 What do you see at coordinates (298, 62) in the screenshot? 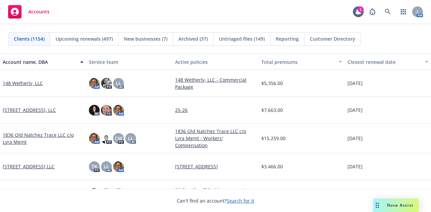
I see `div: Total premiums` at bounding box center [298, 62].